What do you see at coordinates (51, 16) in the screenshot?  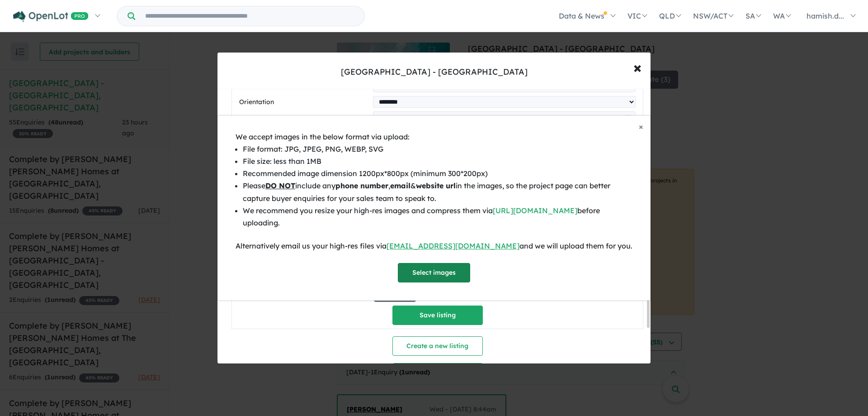 I see `img: Openlot PRO Logo White` at bounding box center [51, 16].